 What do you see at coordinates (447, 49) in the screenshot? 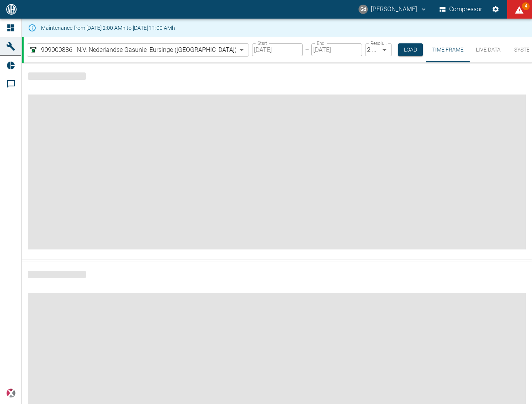
I see `button: Time Frame` at bounding box center [447, 49].